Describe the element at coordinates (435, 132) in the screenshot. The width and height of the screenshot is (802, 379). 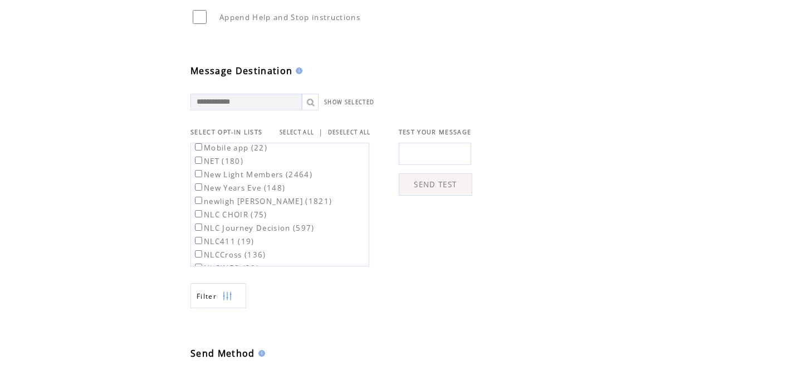
I see `span: TEST YOUR MESSAGE` at that location.